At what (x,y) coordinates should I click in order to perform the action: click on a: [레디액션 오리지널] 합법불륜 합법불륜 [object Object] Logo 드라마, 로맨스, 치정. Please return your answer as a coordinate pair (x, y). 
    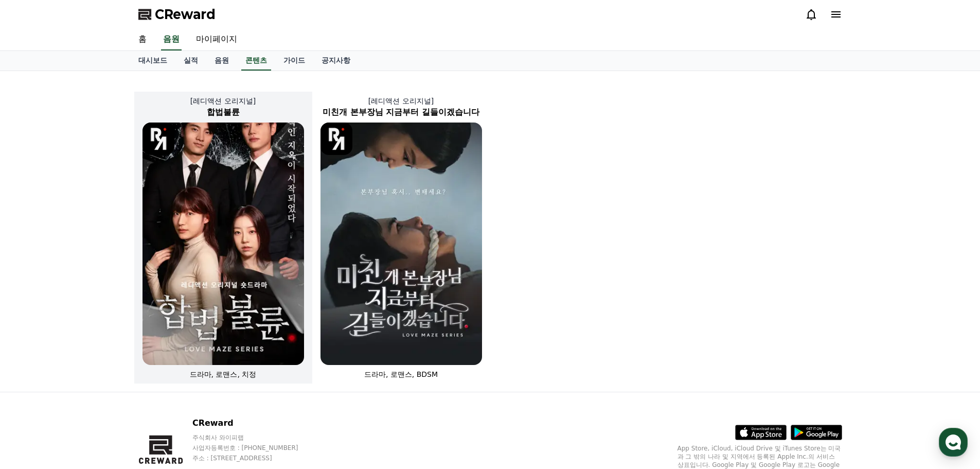
    Looking at the image, I should click on (223, 238).